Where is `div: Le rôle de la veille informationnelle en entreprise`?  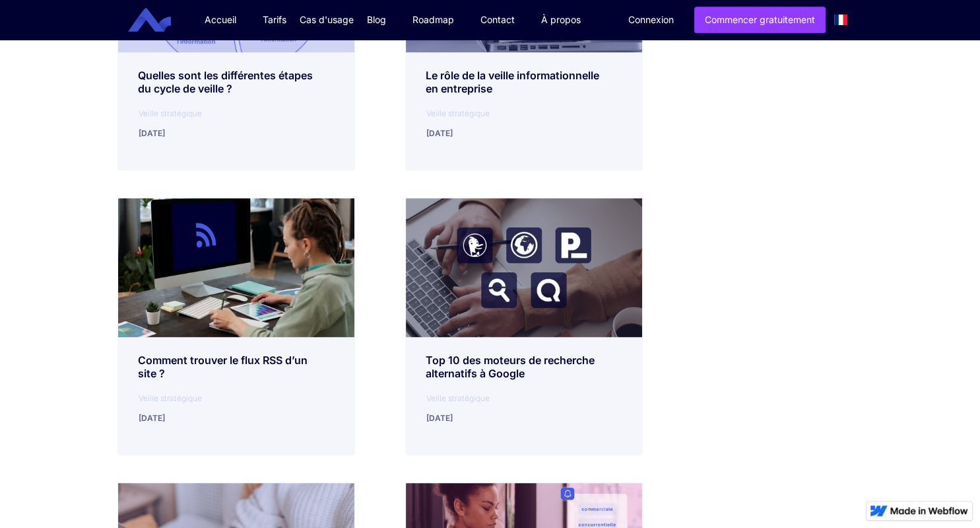
div: Le rôle de la veille informationnelle en entreprise is located at coordinates (524, 82).